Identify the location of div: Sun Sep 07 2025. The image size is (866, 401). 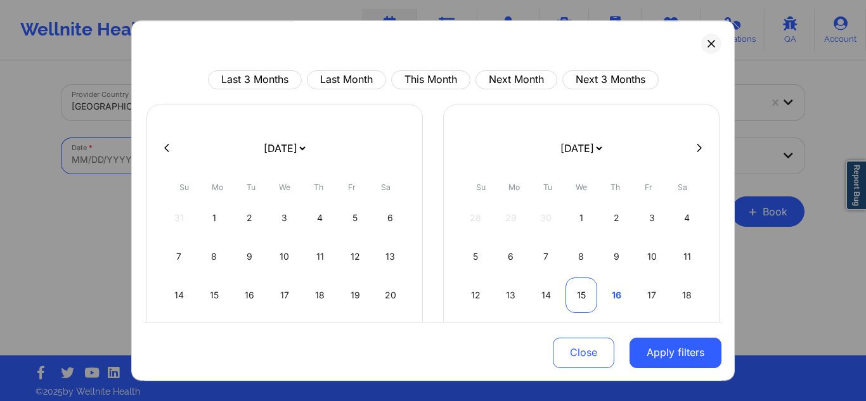
(179, 257).